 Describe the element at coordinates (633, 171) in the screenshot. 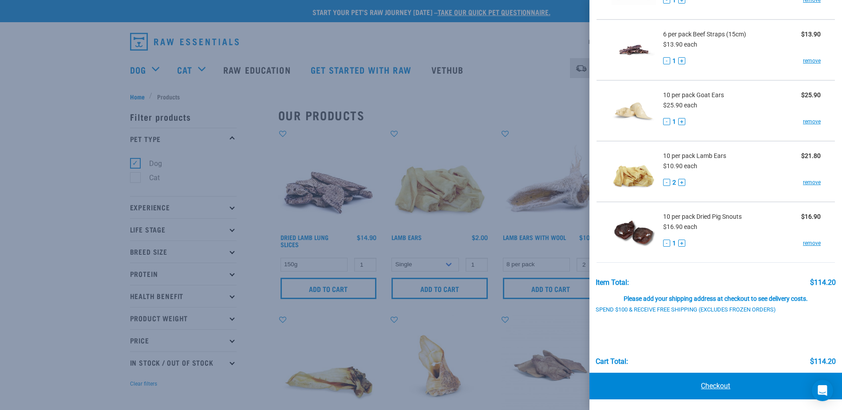

I see `img: Lamb Ears` at that location.